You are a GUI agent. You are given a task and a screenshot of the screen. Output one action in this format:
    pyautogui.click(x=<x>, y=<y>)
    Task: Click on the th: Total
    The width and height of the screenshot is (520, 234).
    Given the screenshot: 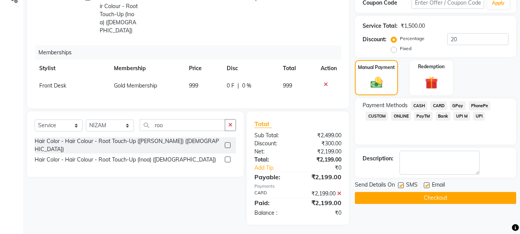 What is the action you would take?
    pyautogui.click(x=297, y=68)
    